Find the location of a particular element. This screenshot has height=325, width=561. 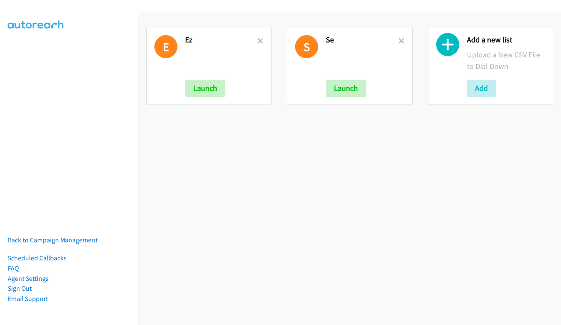

a: Agent Settings is located at coordinates (28, 278).